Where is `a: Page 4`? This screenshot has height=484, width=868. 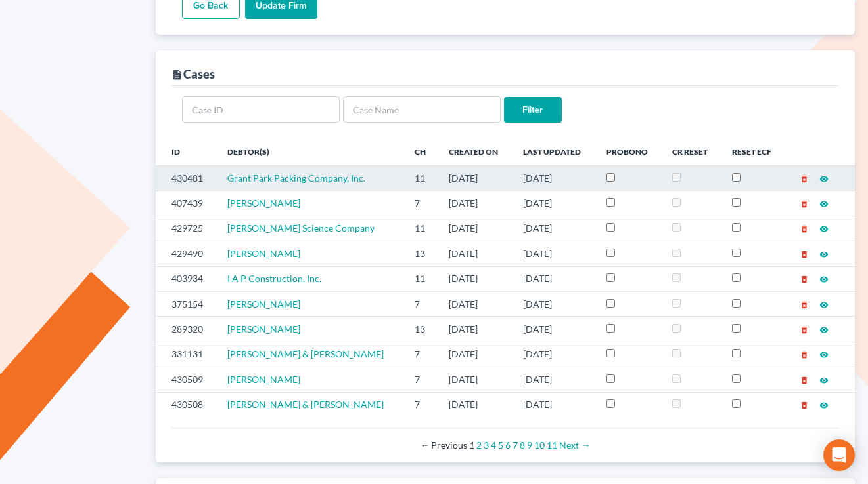
a: Page 4 is located at coordinates (493, 445).